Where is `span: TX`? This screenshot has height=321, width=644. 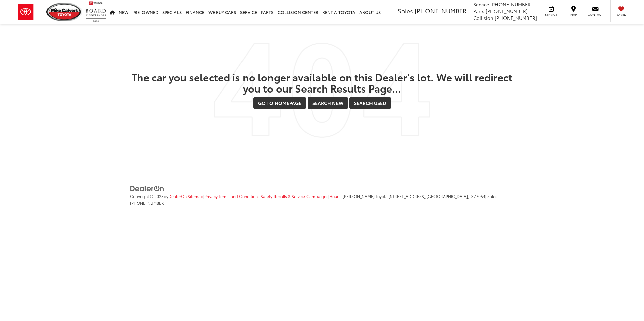 span: TX is located at coordinates (471, 196).